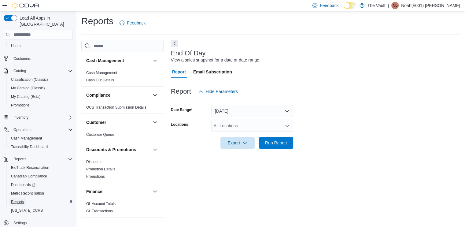 The image size is (465, 227). I want to click on span: Customer Queue, so click(100, 135).